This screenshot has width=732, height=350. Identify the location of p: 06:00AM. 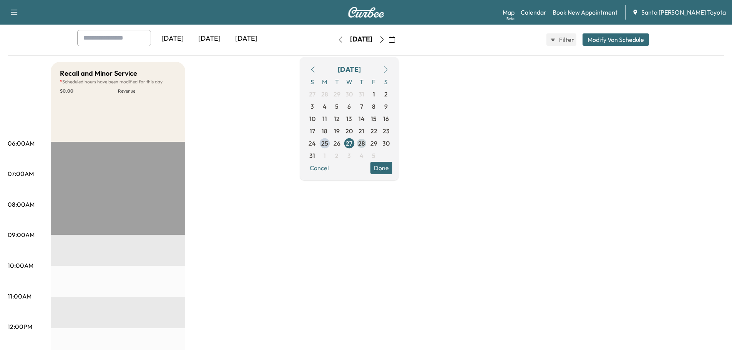
(21, 143).